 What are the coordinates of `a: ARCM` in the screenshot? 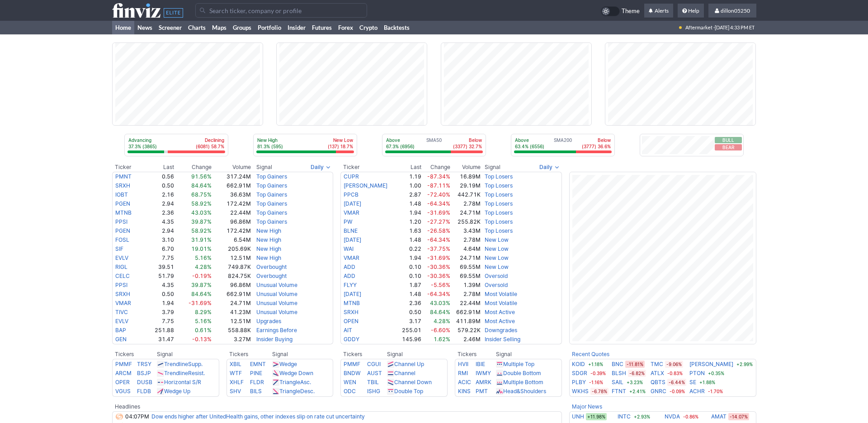 It's located at (123, 373).